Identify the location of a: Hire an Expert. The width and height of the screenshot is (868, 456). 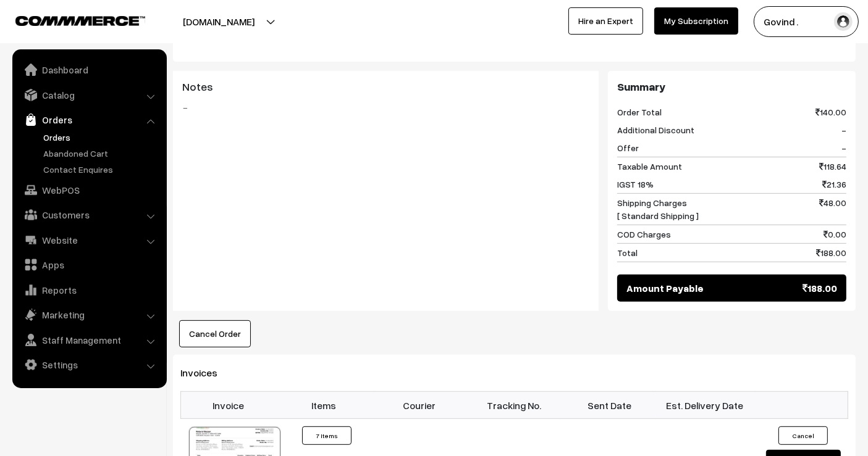
(605, 21).